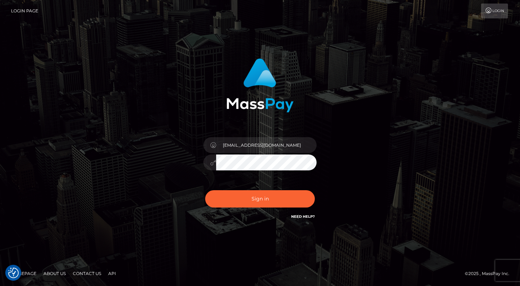 The height and width of the screenshot is (286, 520). What do you see at coordinates (13, 273) in the screenshot?
I see `img: Revisit consent button` at bounding box center [13, 273].